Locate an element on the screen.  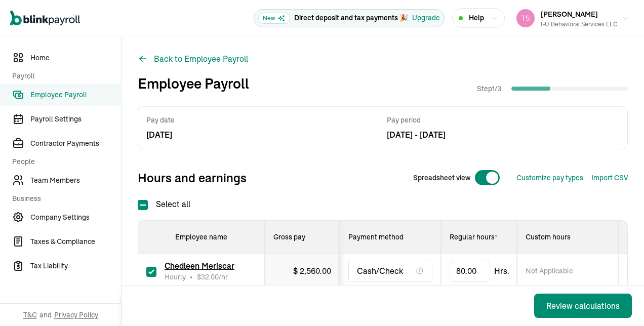
span: Regular hours is located at coordinates (473, 237).